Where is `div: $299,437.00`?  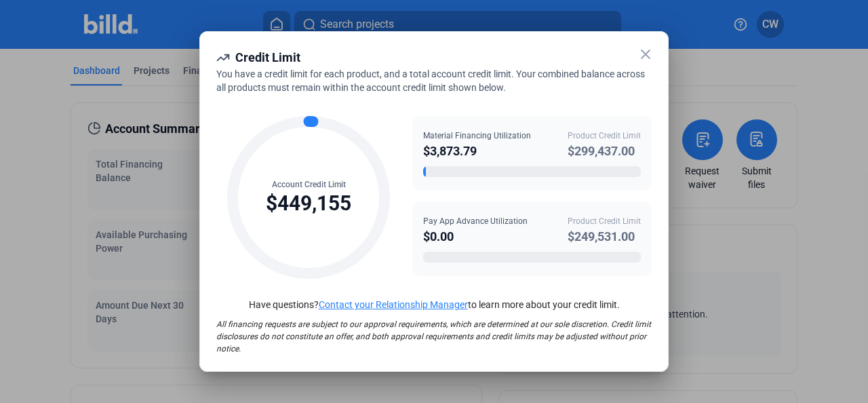
div: $299,437.00 is located at coordinates (604, 151).